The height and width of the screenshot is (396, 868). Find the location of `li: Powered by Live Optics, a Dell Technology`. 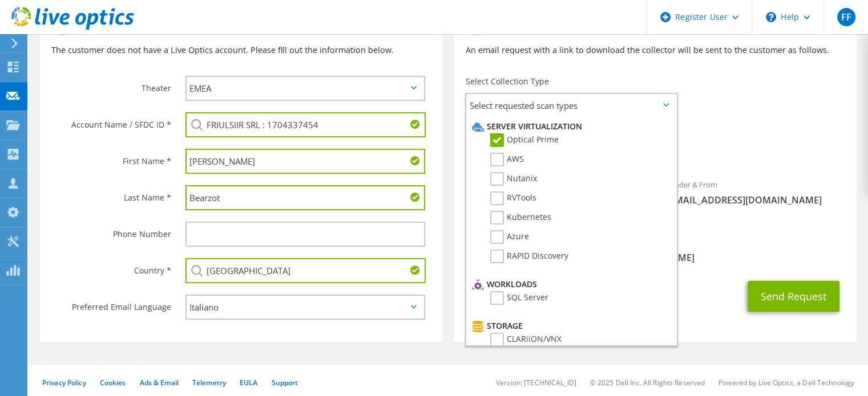

li: Powered by Live Optics, a Dell Technology is located at coordinates (786, 383).